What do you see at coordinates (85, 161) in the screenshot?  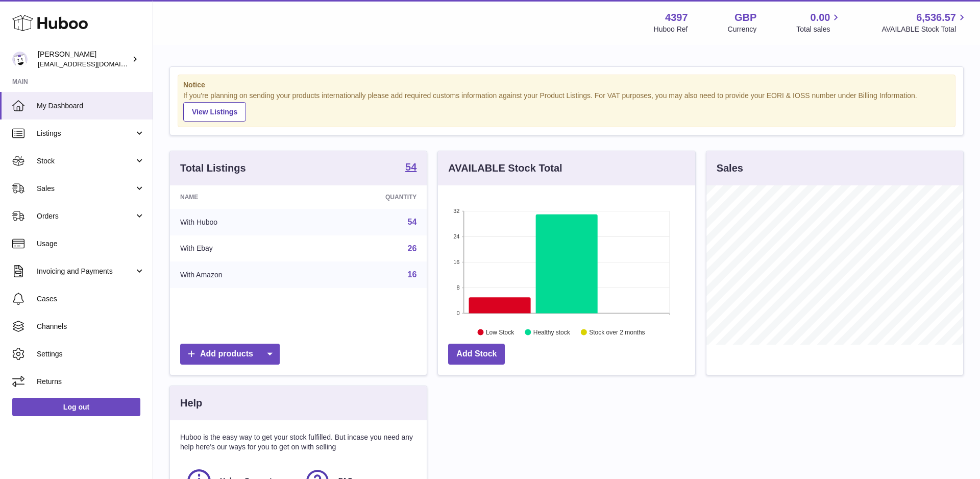 I see `span: Stock` at bounding box center [85, 161].